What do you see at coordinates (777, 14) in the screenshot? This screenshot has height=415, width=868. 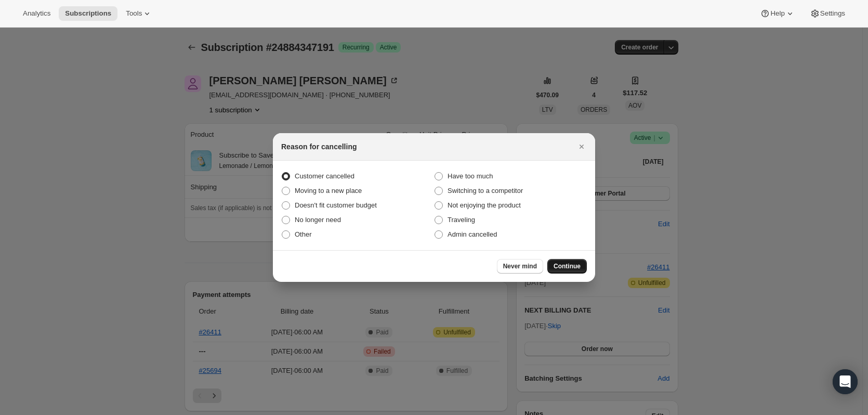 I see `span: Help` at bounding box center [777, 14].